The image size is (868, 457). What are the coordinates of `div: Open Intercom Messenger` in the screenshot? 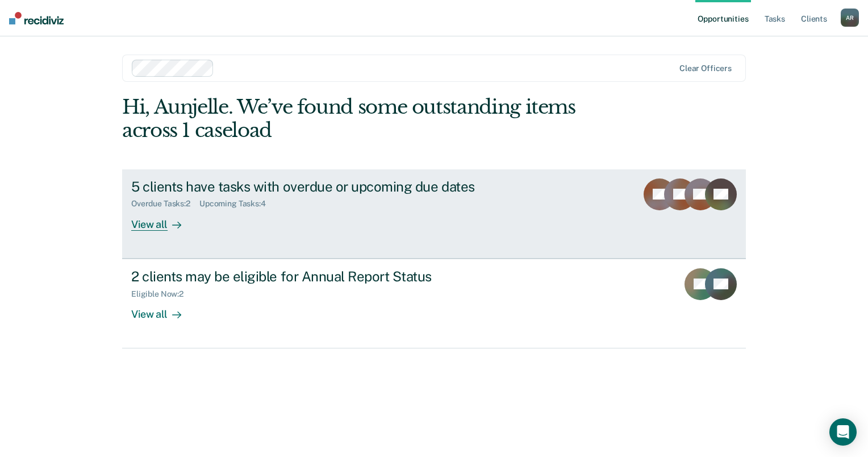 It's located at (843, 432).